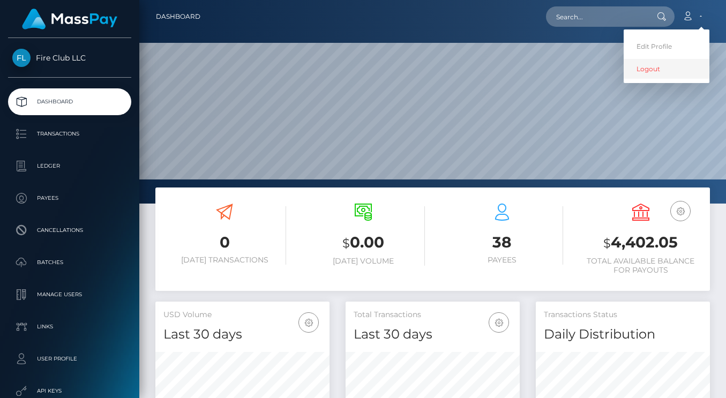 The height and width of the screenshot is (398, 726). Describe the element at coordinates (666, 69) in the screenshot. I see `a: Logout` at that location.